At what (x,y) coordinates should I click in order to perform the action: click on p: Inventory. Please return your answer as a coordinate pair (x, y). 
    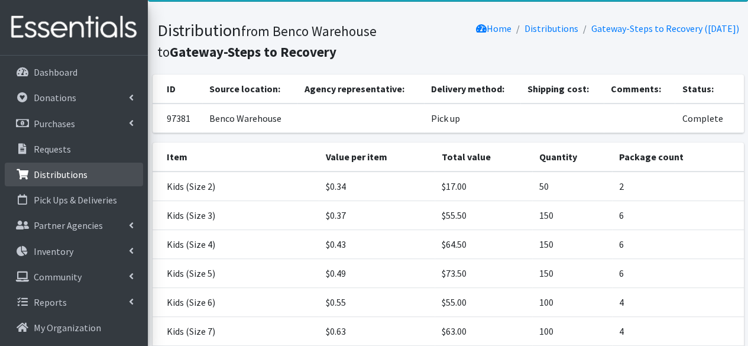
    Looking at the image, I should click on (53, 251).